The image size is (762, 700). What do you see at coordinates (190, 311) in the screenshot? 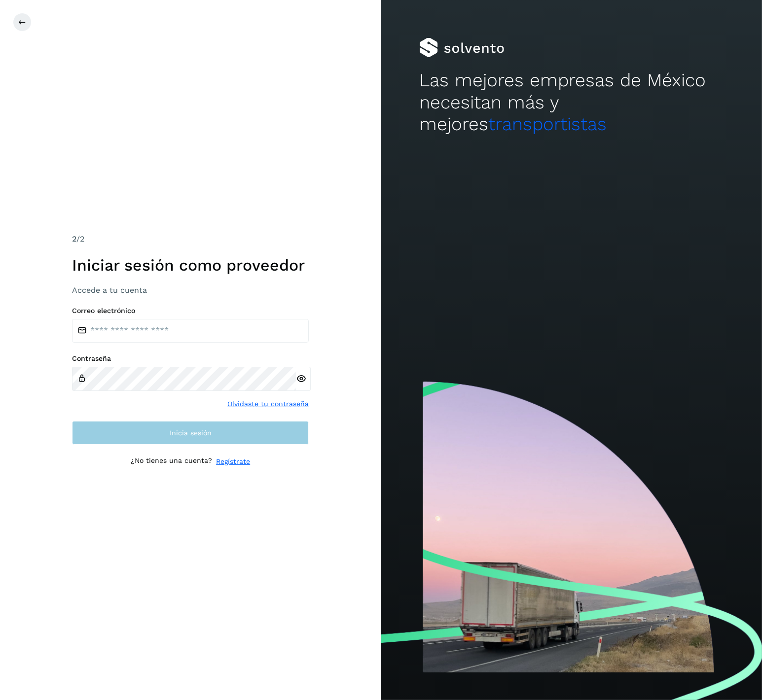
I see `label: Correo electrónico` at bounding box center [190, 311].